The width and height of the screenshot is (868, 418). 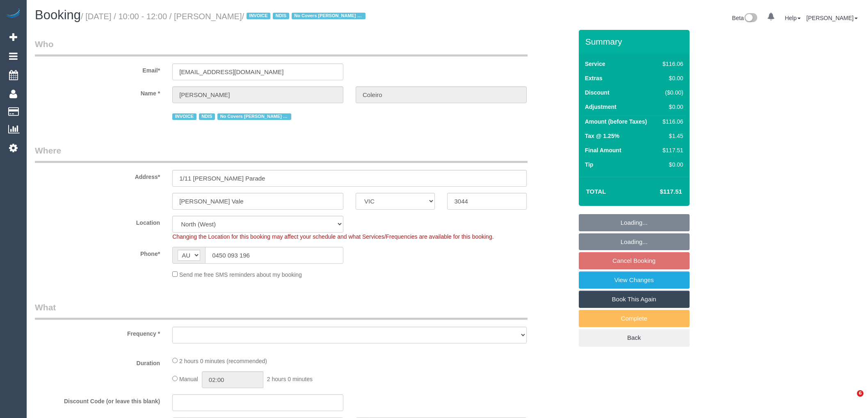 What do you see at coordinates (188, 379) in the screenshot?
I see `span: Manual` at bounding box center [188, 379].